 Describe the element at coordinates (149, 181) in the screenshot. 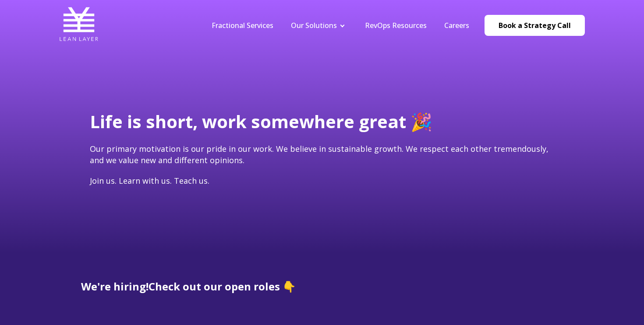

I see `span: Join us. Learn with us. Teach us.` at that location.